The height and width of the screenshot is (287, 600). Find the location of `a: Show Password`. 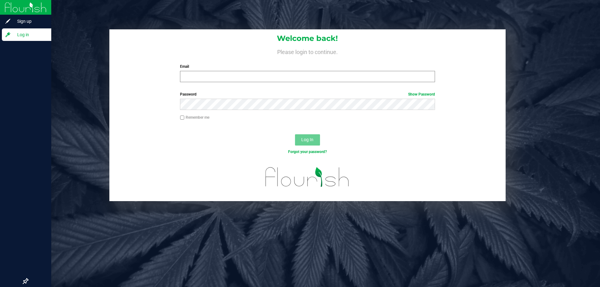

a: Show Password is located at coordinates (421, 94).